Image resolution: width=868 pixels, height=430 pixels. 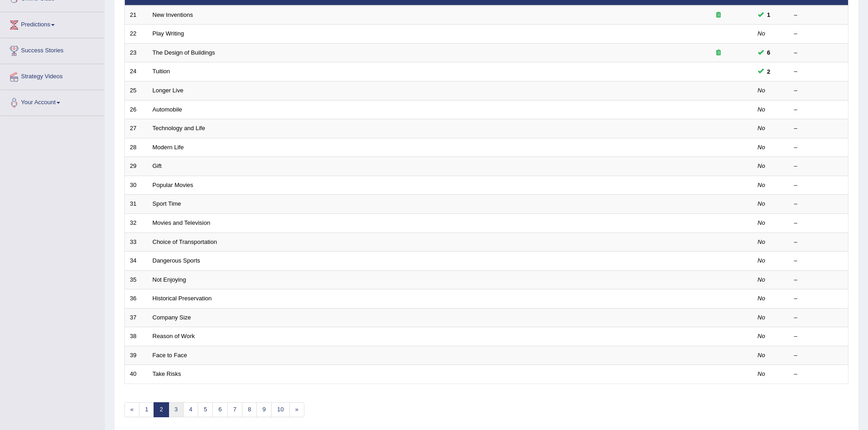 What do you see at coordinates (136, 91) in the screenshot?
I see `td: 25` at bounding box center [136, 91].